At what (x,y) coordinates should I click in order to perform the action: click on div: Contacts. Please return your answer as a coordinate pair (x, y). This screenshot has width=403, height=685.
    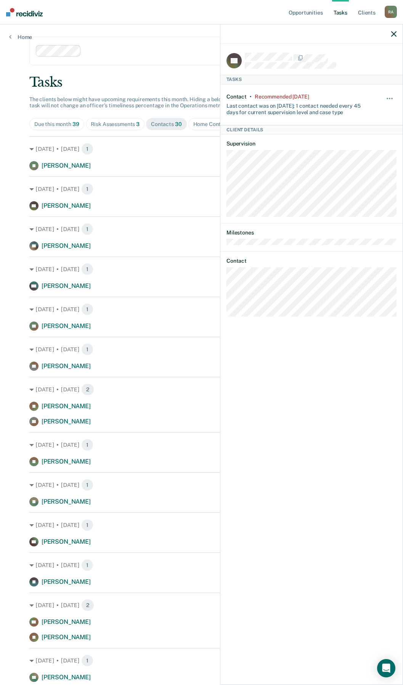
    Looking at the image, I should click on (166, 124).